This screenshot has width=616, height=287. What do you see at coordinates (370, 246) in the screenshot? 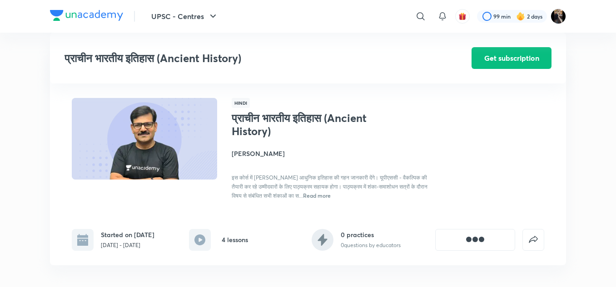
I see `p: 0 questions by educators` at bounding box center [370, 246].